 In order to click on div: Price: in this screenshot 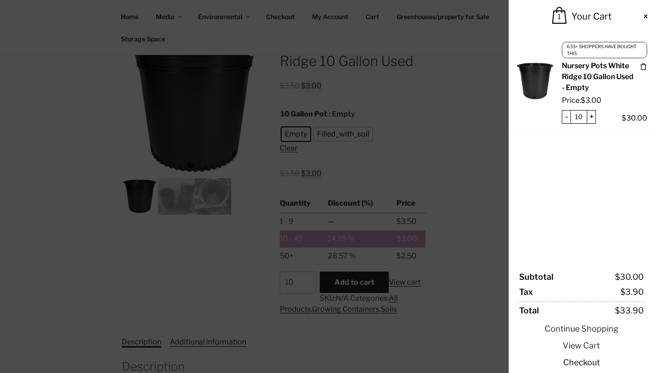, I will do `click(598, 101)`.